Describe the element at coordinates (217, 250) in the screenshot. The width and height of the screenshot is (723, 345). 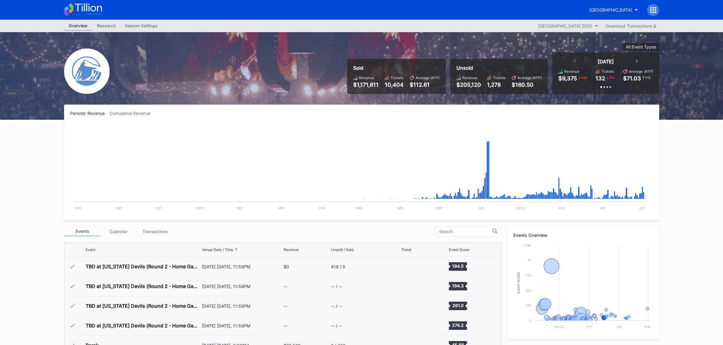
I see `div: Venue Date / Time` at that location.